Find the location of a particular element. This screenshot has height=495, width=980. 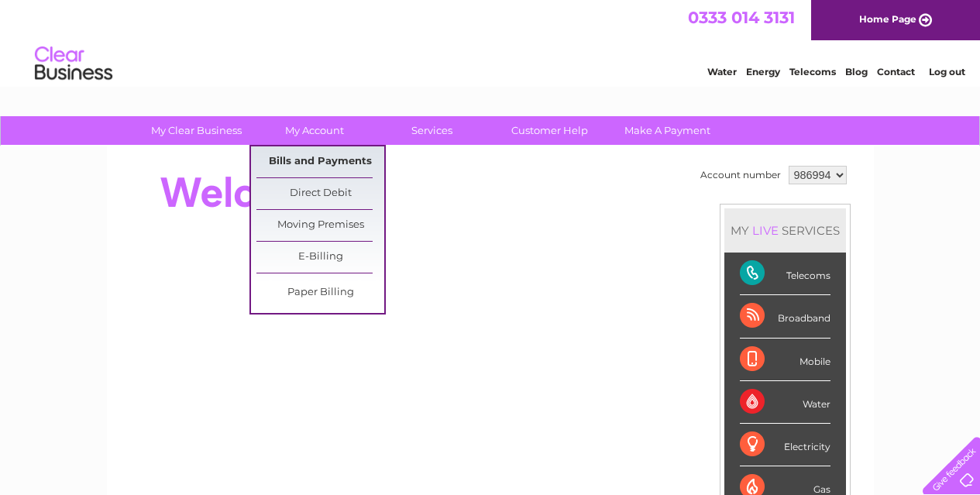

a: Energy is located at coordinates (764, 71).